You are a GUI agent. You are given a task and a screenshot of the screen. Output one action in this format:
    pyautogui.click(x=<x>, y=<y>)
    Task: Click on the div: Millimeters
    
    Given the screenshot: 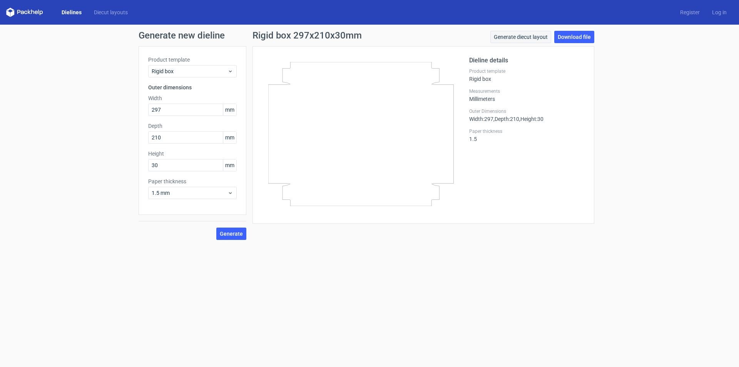 What is the action you would take?
    pyautogui.click(x=527, y=95)
    